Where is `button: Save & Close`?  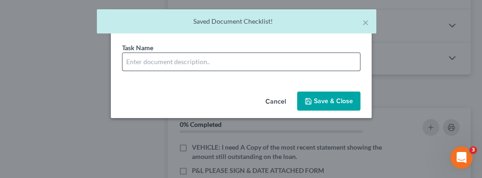
button: Save & Close is located at coordinates (329, 102).